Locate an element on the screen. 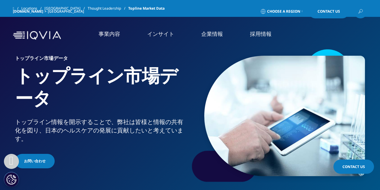 This screenshot has width=380, height=190. nav: Primary is located at coordinates (216, 35).